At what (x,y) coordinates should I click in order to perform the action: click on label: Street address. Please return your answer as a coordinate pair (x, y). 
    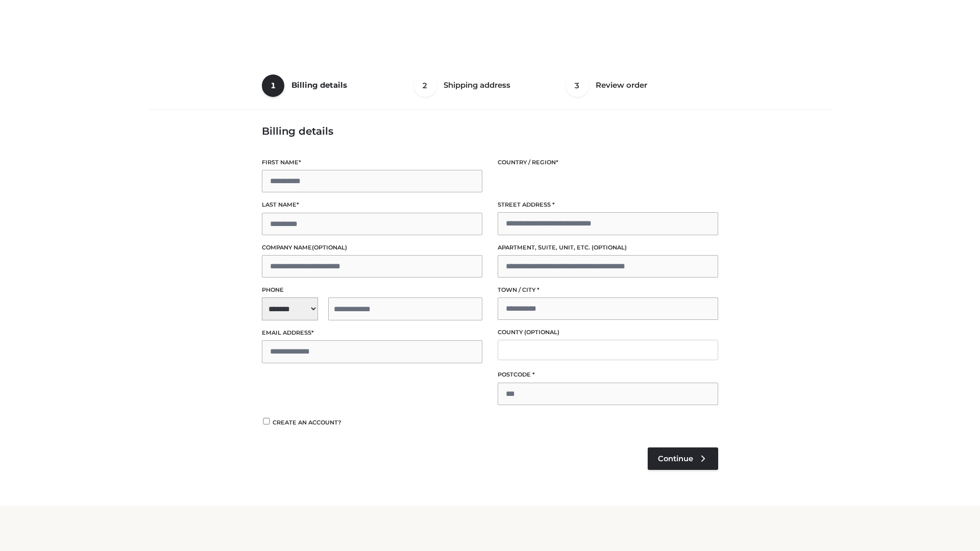
    Looking at the image, I should click on (607, 205).